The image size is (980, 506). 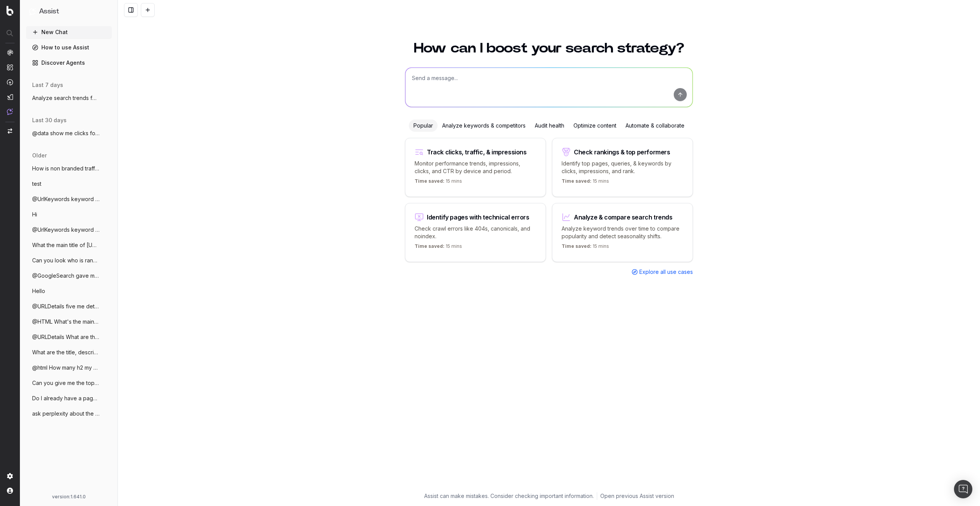 I want to click on img: My account, so click(x=10, y=490).